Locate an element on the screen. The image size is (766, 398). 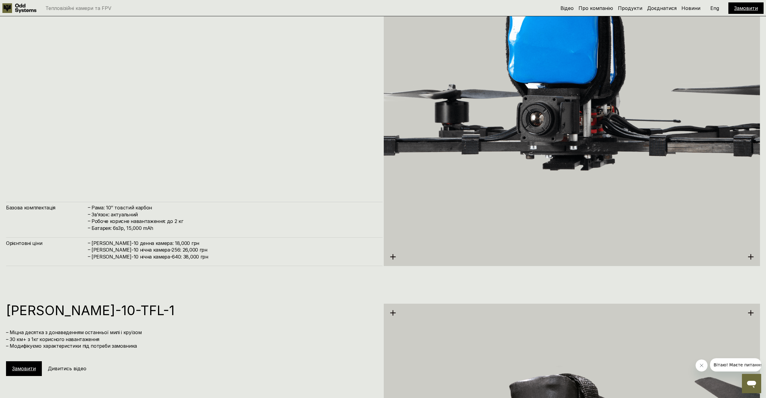
h4: Робоче корисне навантаження: до 2 кг is located at coordinates (234, 221).